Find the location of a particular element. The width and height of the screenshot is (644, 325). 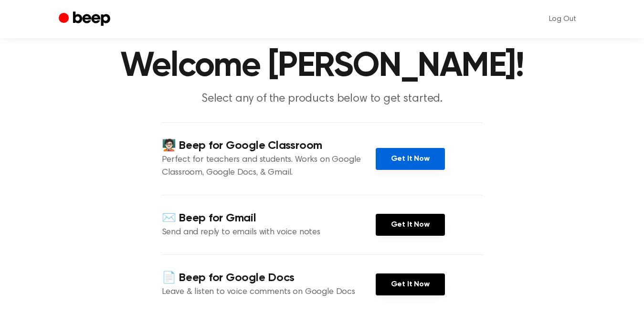

a: Beep is located at coordinates (85, 19).